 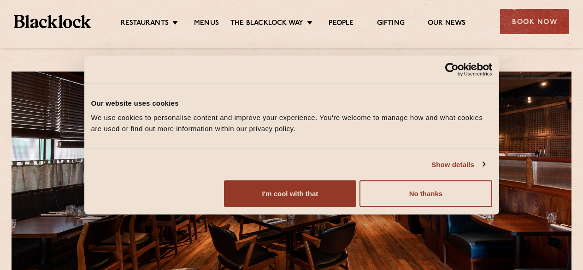 I want to click on a: Our News, so click(x=447, y=24).